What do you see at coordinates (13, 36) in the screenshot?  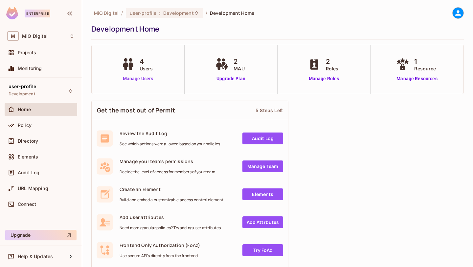 I see `span: M` at bounding box center [13, 36].